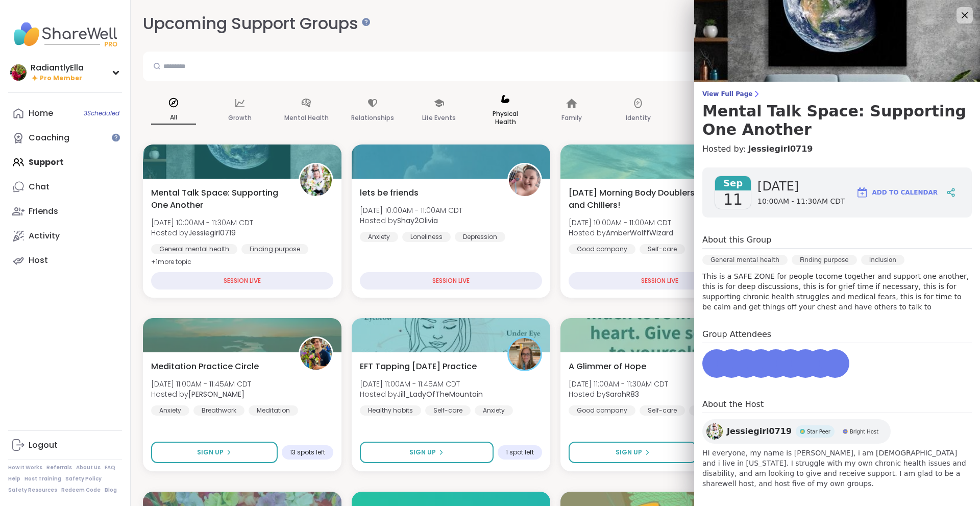 This screenshot has width=980, height=506. Describe the element at coordinates (780, 149) in the screenshot. I see `a: Jessiegirl0719` at that location.